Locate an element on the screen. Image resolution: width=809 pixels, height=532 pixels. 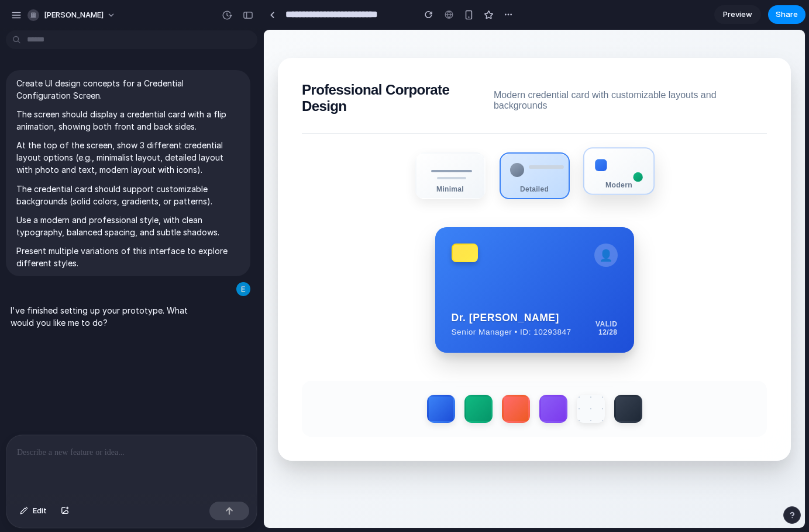
div: Detailed is located at coordinates (271, 160).